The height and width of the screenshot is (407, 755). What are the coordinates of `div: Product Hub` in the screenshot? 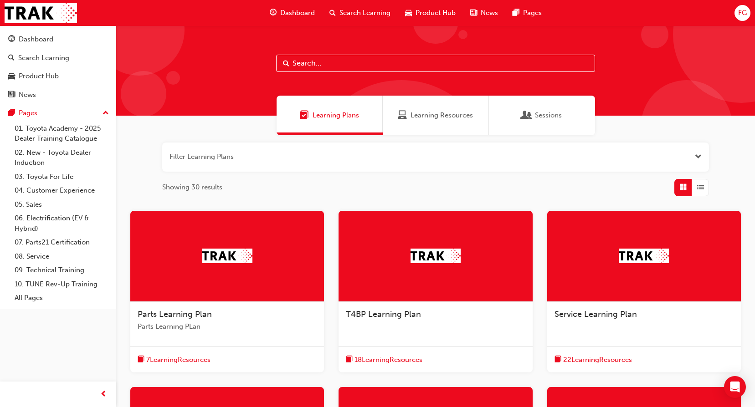 It's located at (39, 76).